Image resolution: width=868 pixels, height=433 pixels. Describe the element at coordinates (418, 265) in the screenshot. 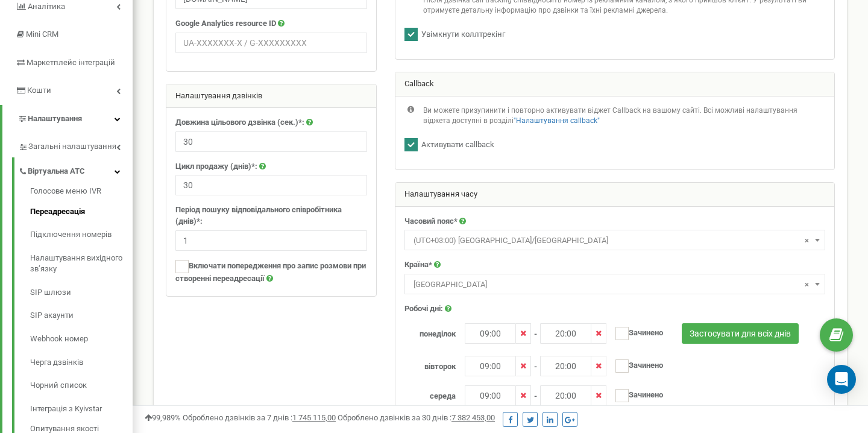

I see `label: Країна*` at that location.